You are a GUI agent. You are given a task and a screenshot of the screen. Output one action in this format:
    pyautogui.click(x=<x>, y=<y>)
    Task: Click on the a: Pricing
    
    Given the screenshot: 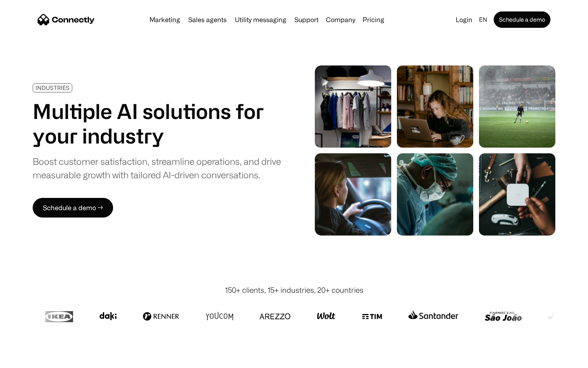 What is the action you would take?
    pyautogui.click(x=373, y=20)
    